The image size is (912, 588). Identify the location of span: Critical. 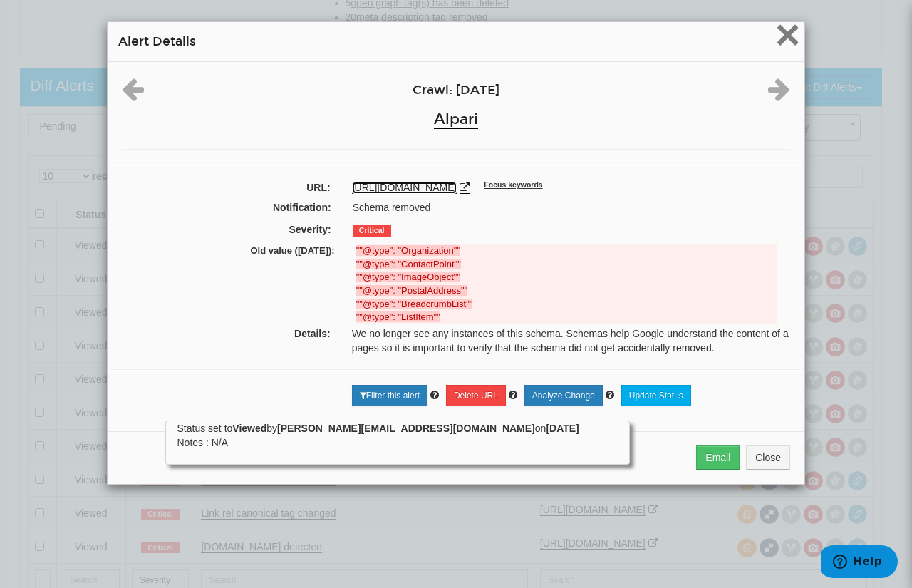
(372, 231).